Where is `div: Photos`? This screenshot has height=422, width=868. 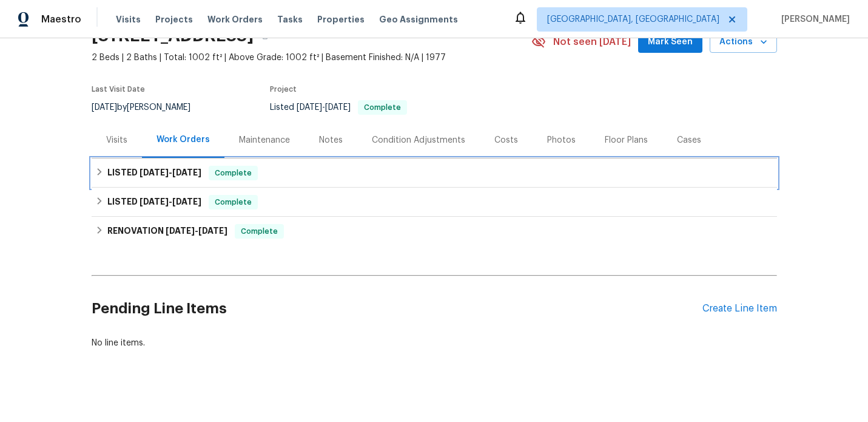
div: Photos is located at coordinates (561, 140).